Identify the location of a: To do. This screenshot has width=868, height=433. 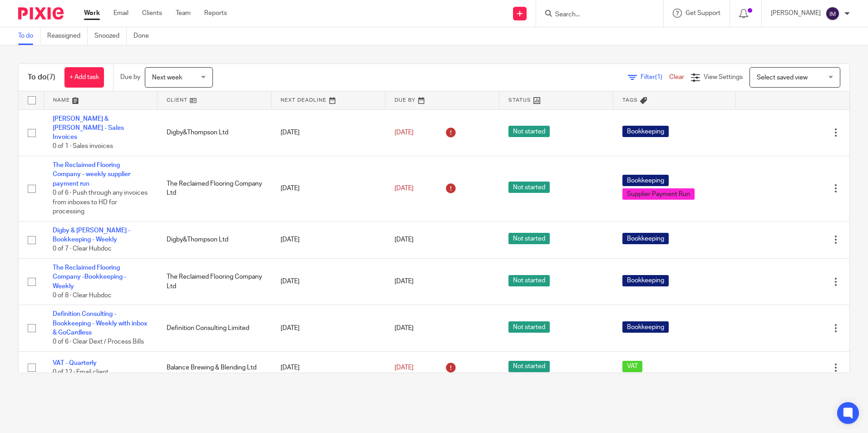
(29, 36).